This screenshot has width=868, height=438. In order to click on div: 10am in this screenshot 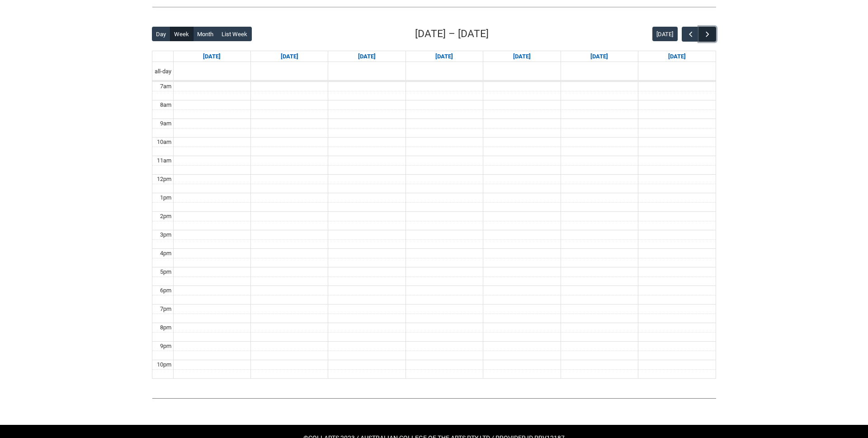, I will do `click(164, 142)`.